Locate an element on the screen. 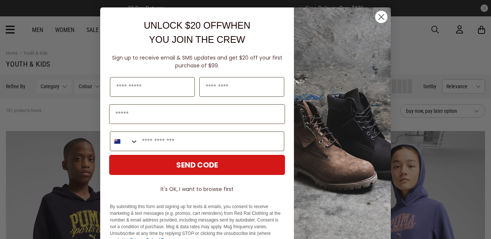 This screenshot has width=491, height=239. input: First Name is located at coordinates (152, 87).